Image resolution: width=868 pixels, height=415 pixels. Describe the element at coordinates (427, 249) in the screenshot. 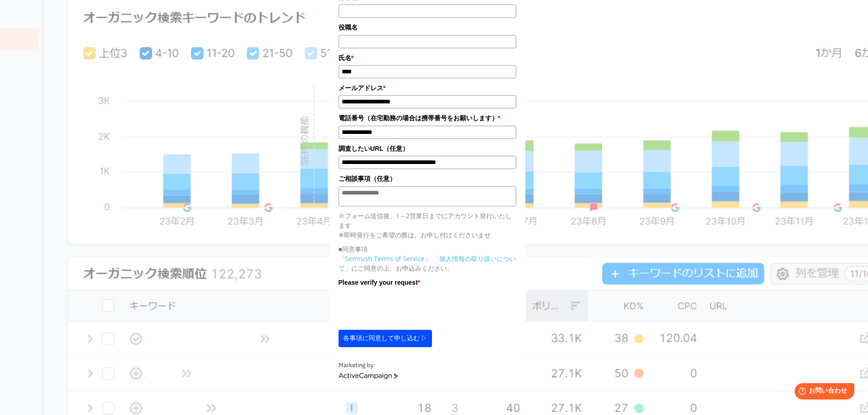

I see `p: ■同意事項` at that location.